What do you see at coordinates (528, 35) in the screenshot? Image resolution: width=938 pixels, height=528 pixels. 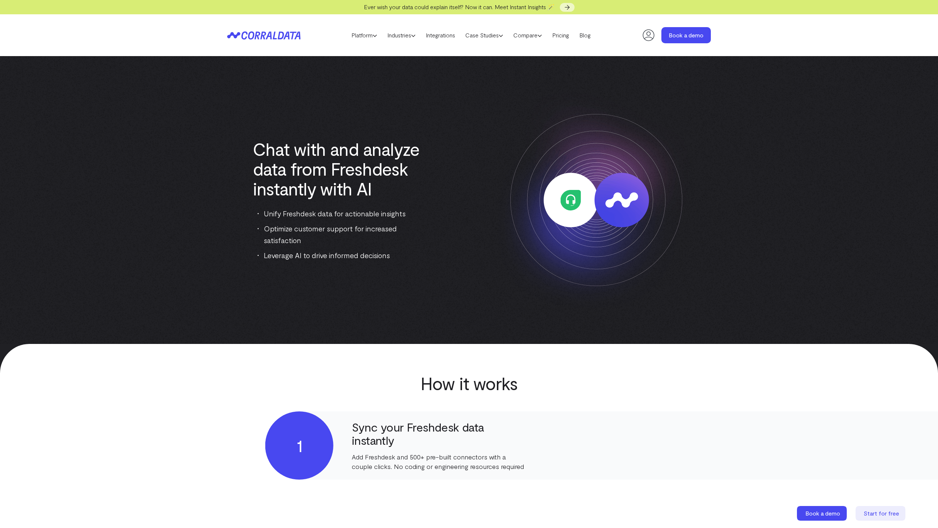 I see `a: Compare` at bounding box center [528, 35].